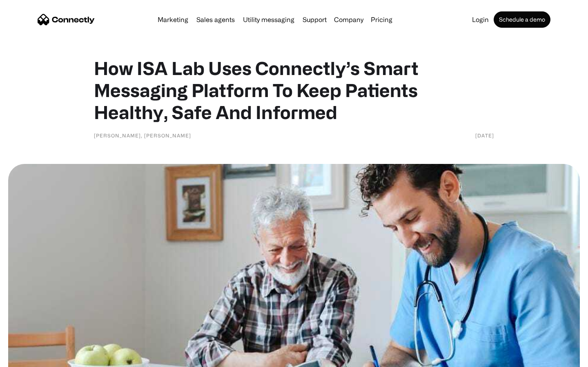 This screenshot has width=588, height=367. What do you see at coordinates (294, 90) in the screenshot?
I see `h1: How ISA Lab Uses Connectly’s Smart Messaging Platform To Keep Patients Healthy, Safe And Informed` at bounding box center [294, 90].